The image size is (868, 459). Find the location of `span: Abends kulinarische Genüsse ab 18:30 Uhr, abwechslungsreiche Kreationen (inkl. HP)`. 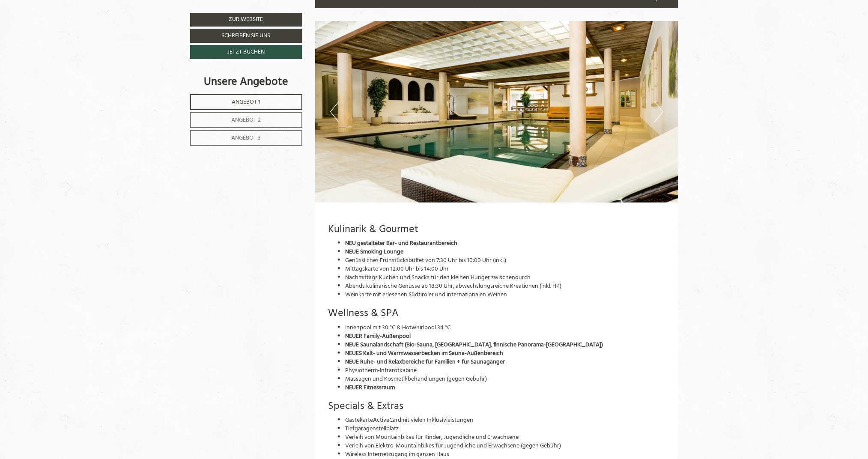

span: Abends kulinarische Genüsse ab 18:30 Uhr, abwechslungsreiche Kreationen (inkl. HP) is located at coordinates (453, 286).